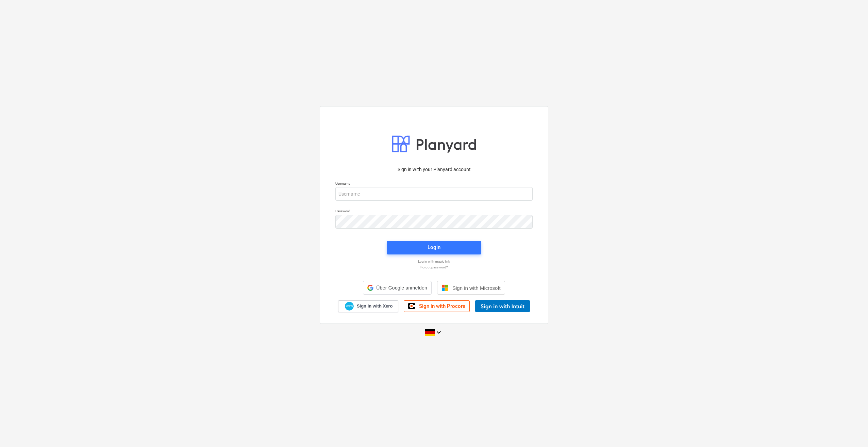  Describe the element at coordinates (445, 288) in the screenshot. I see `img: Microsoft logo` at that location.